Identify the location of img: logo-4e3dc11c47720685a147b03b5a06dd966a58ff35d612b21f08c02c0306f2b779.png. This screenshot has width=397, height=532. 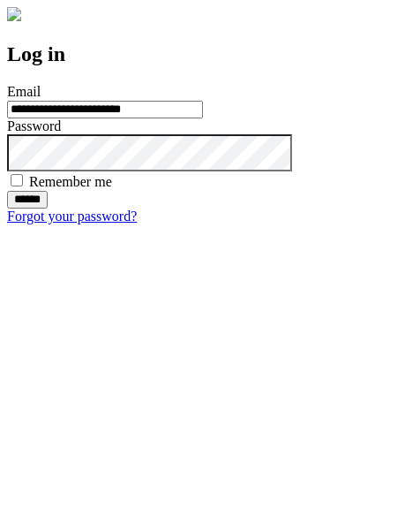
(14, 14).